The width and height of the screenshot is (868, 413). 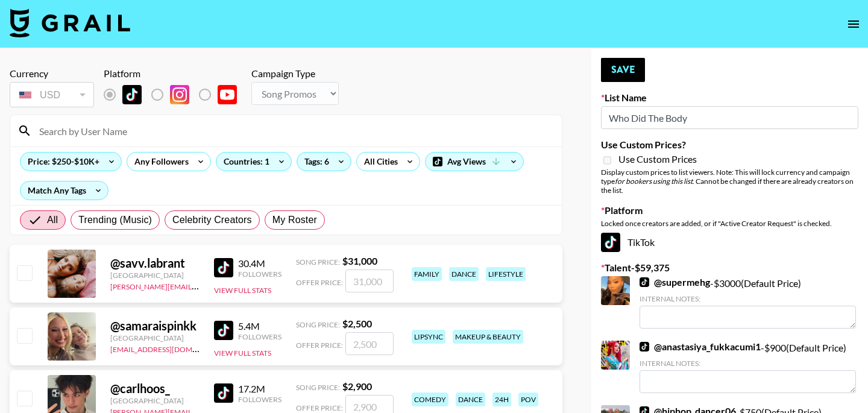 What do you see at coordinates (212, 220) in the screenshot?
I see `span: Celebrity Creators` at bounding box center [212, 220].